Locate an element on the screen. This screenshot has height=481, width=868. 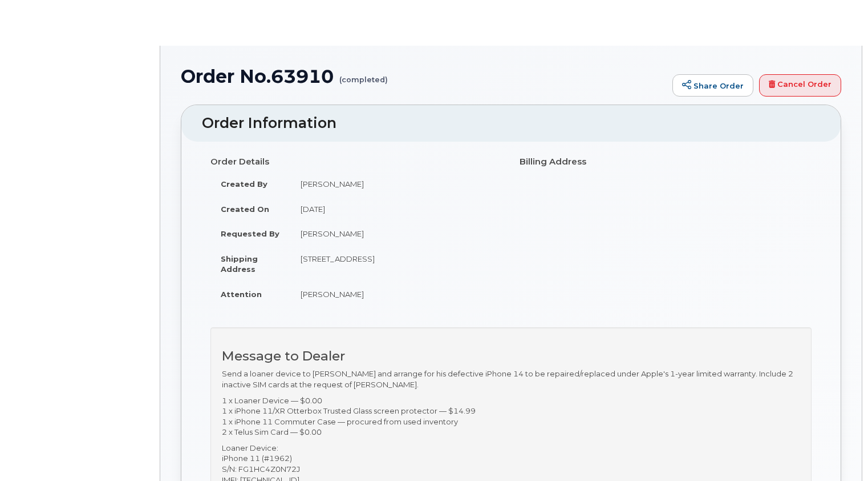
strong: Attention is located at coordinates (241, 294).